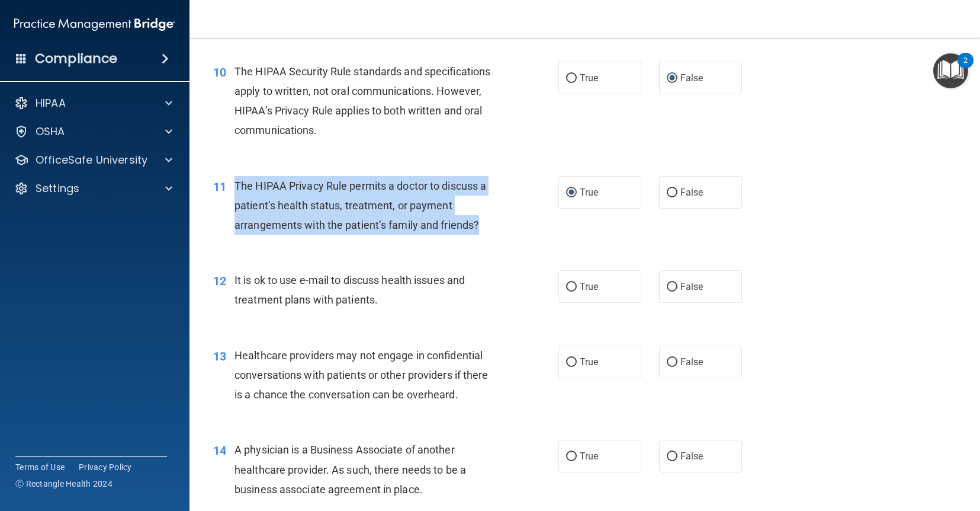 The image size is (980, 511). What do you see at coordinates (360, 205) in the screenshot?
I see `span: The HIPAA Privacy Rule permits a doctor to discuss a patient’s health status, treatment, or payme...` at bounding box center [360, 205].